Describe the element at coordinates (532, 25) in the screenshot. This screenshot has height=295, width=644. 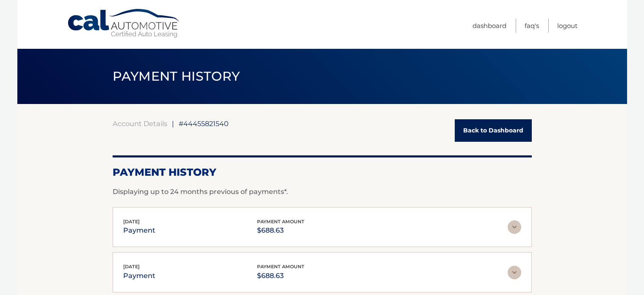
I see `a: FAQ's` at that location.